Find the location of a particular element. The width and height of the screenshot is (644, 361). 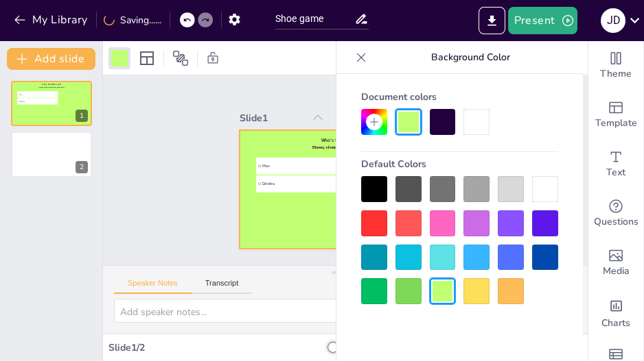

div: Add ready made slides is located at coordinates (616, 115).